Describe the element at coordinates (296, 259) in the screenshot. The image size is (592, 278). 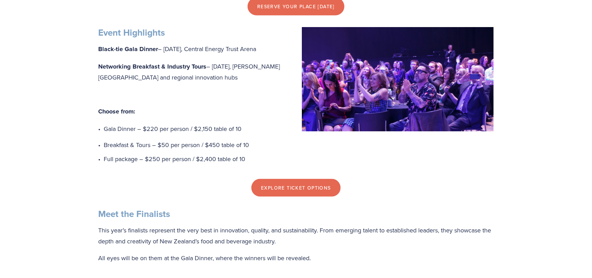
I see `p: All eyes will be on them at the Gala Dinner, where the winners will be revealed.` at that location.